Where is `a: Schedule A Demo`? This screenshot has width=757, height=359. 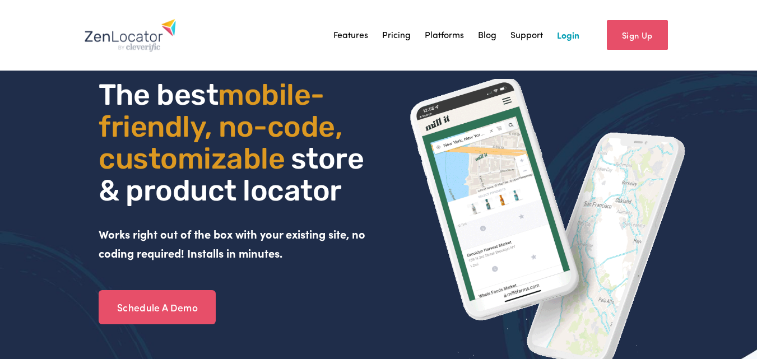 a: Schedule A Demo is located at coordinates (157, 307).